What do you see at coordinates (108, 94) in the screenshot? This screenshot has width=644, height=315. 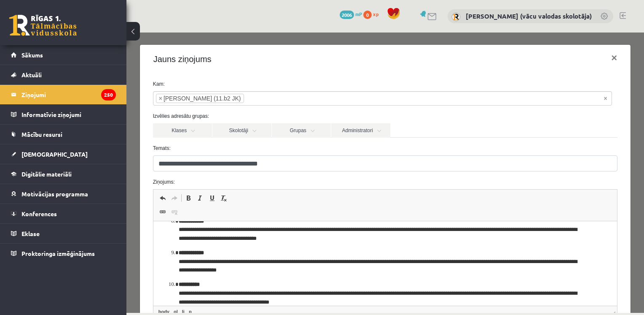 I see `i: 250` at bounding box center [108, 94].